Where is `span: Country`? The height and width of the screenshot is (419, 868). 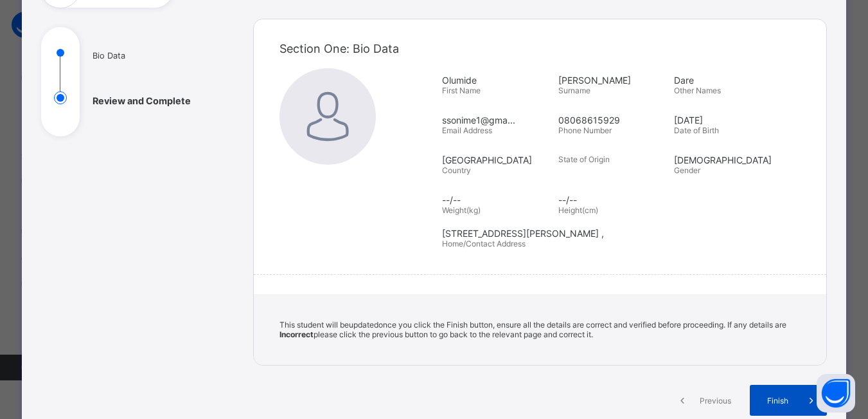 span: Country is located at coordinates (456, 170).